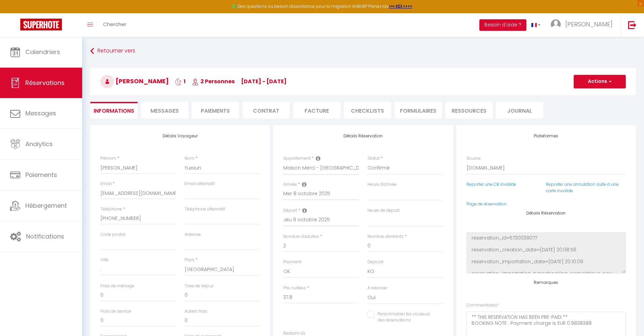 This screenshot has width=644, height=336. What do you see at coordinates (216, 110) in the screenshot?
I see `li: Paiements` at bounding box center [216, 110].